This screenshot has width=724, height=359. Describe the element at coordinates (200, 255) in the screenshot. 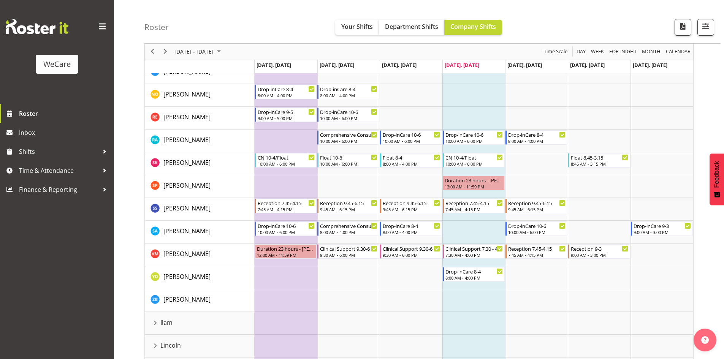

I see `td: Viktoriia Molchanova resource` at that location.